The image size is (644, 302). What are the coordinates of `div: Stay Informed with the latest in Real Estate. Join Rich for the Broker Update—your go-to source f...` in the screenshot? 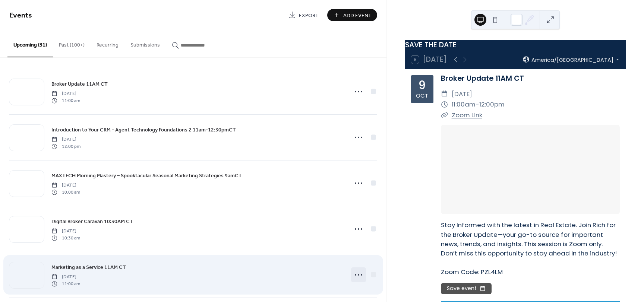 It's located at (530, 249).